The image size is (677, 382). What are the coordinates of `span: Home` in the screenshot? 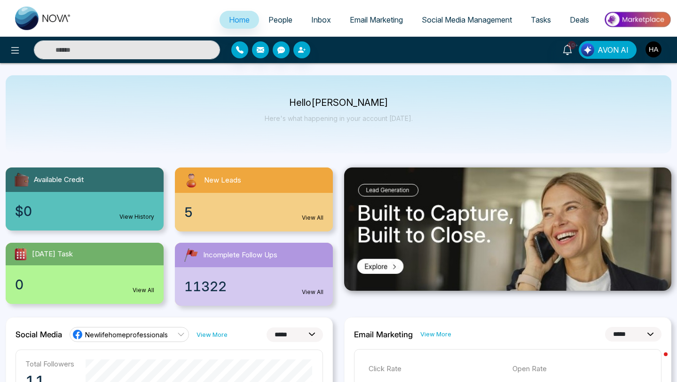 It's located at (239, 20).